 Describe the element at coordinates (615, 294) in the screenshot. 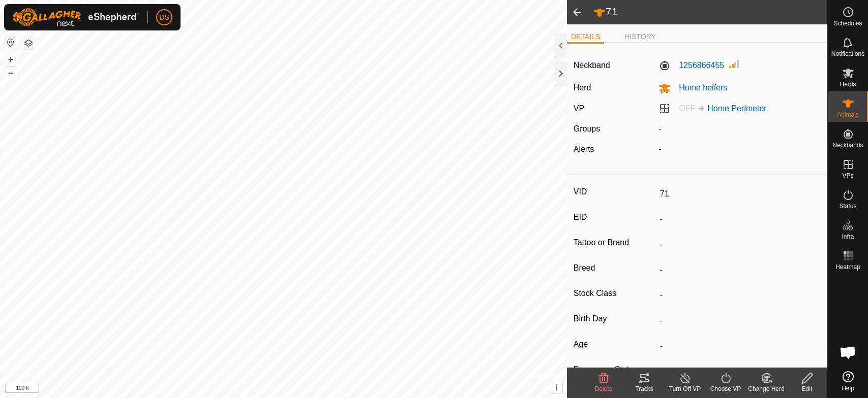

I see `label: Stock Class` at that location.